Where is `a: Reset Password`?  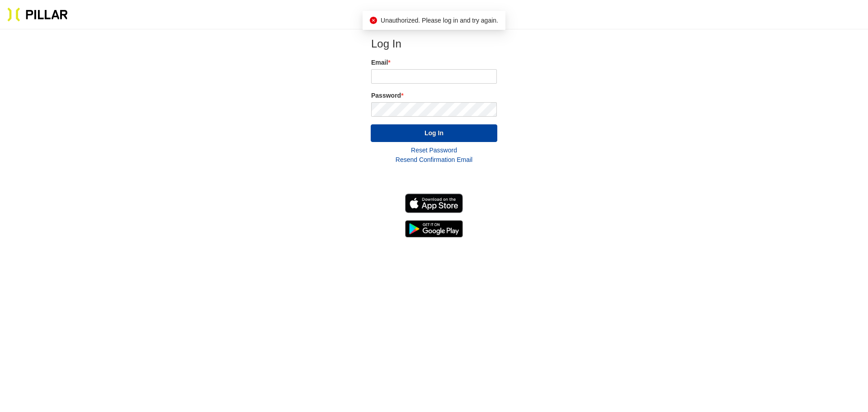 a: Reset Password is located at coordinates (434, 150).